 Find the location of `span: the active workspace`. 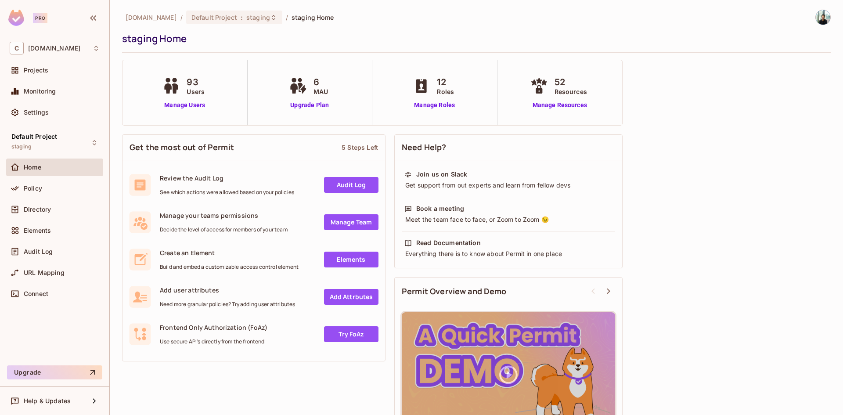

span: the active workspace is located at coordinates (151, 17).